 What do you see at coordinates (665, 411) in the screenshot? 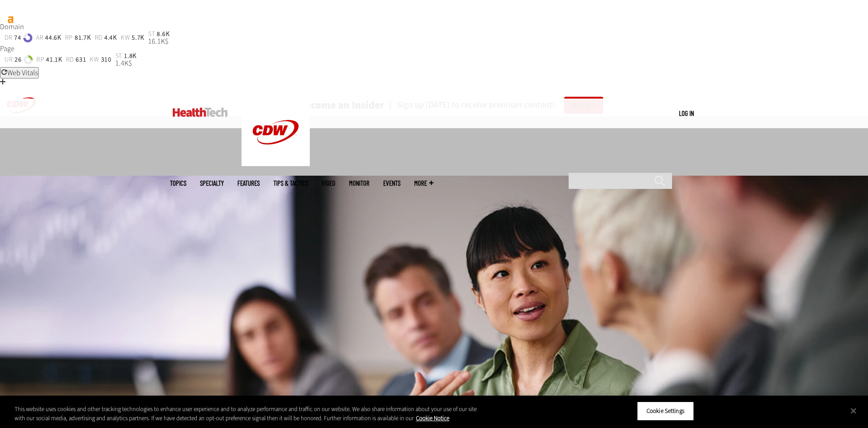
I see `button: Cookie Settings` at bounding box center [665, 411].